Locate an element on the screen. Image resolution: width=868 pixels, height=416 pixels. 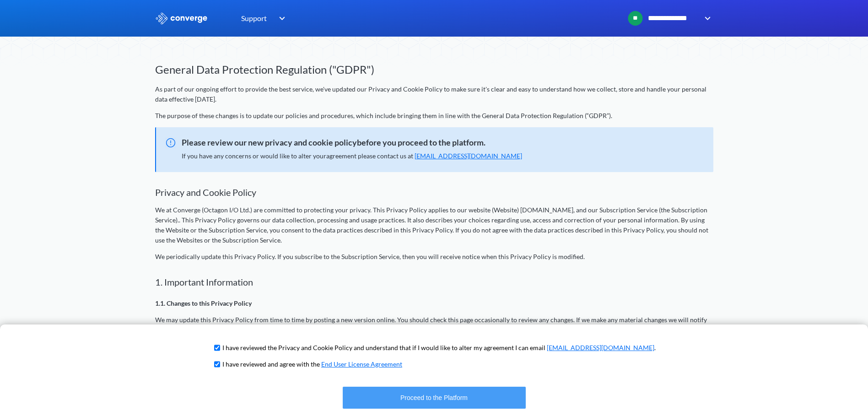
span: If you have any concerns or would like to alter your agreement please contact us at is located at coordinates (352, 155).